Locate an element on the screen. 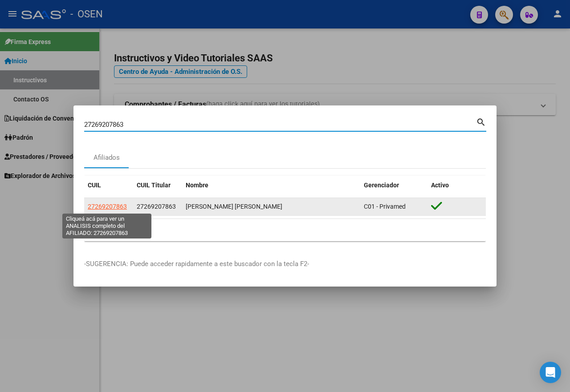 This screenshot has height=392, width=570. p: -SUGERENCIA: Puede acceder rapidamente a este buscador con la tecla F2- is located at coordinates (285, 264).